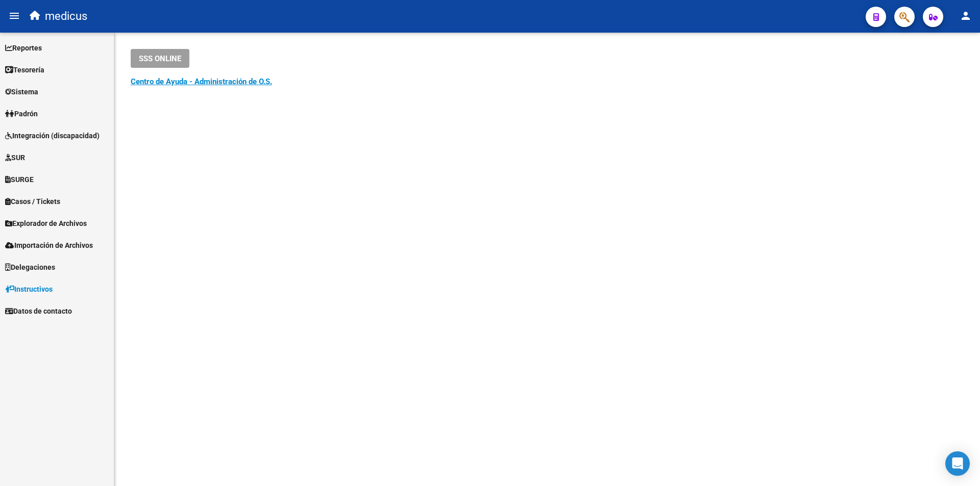 This screenshot has width=980, height=486. What do you see at coordinates (30, 267) in the screenshot?
I see `span: Delegaciones` at bounding box center [30, 267].